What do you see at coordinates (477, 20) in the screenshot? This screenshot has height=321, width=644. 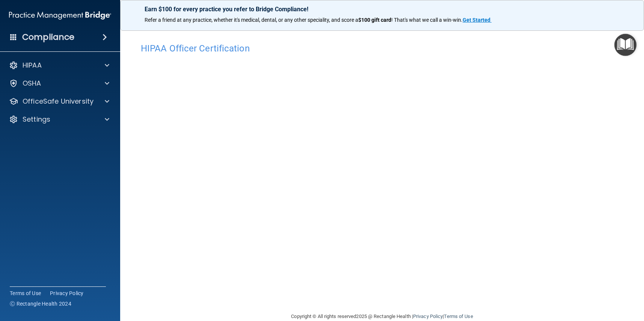 I see `a: Get Started` at bounding box center [477, 20].